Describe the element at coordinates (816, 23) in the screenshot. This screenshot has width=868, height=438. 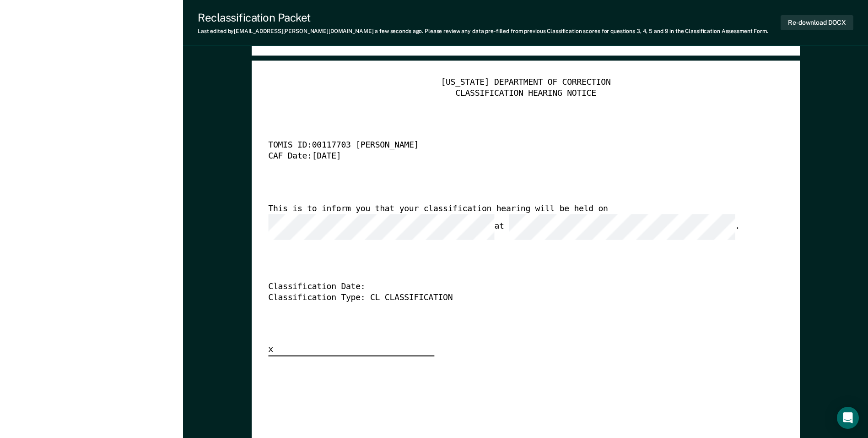
I see `button: Re-download DOCX` at that location.